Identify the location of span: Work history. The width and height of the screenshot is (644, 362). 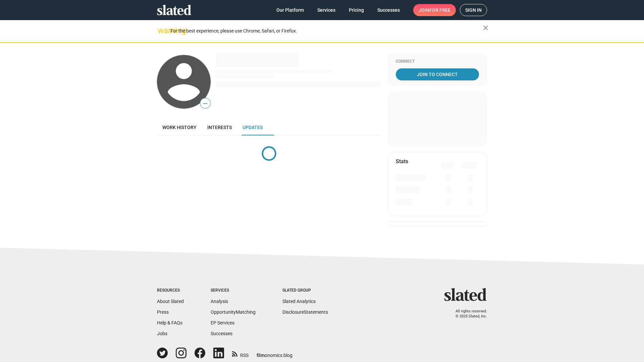
(180, 127).